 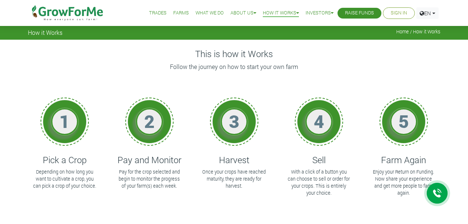 What do you see at coordinates (45, 32) in the screenshot?
I see `span: How it Works` at bounding box center [45, 32].